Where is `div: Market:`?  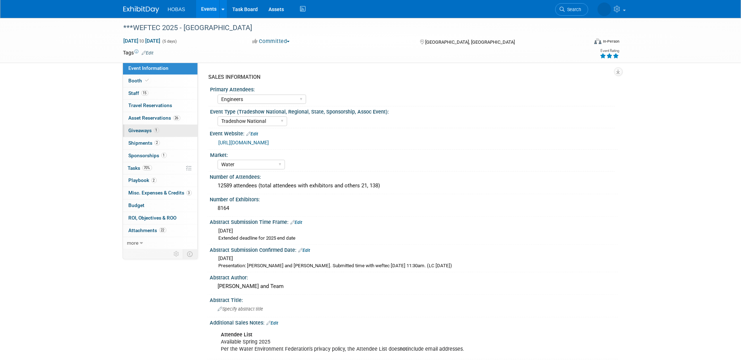 div: Market: is located at coordinates (413, 154).